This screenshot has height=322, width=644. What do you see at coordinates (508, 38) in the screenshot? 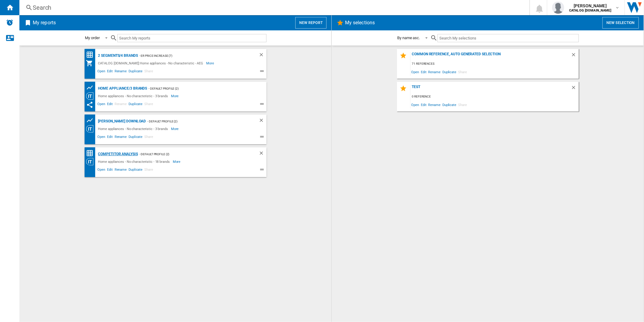
I see `input: Search My selections` at bounding box center [508, 38].